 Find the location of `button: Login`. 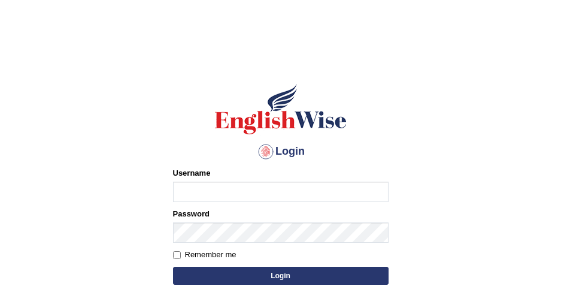

button: Login is located at coordinates (281, 276).